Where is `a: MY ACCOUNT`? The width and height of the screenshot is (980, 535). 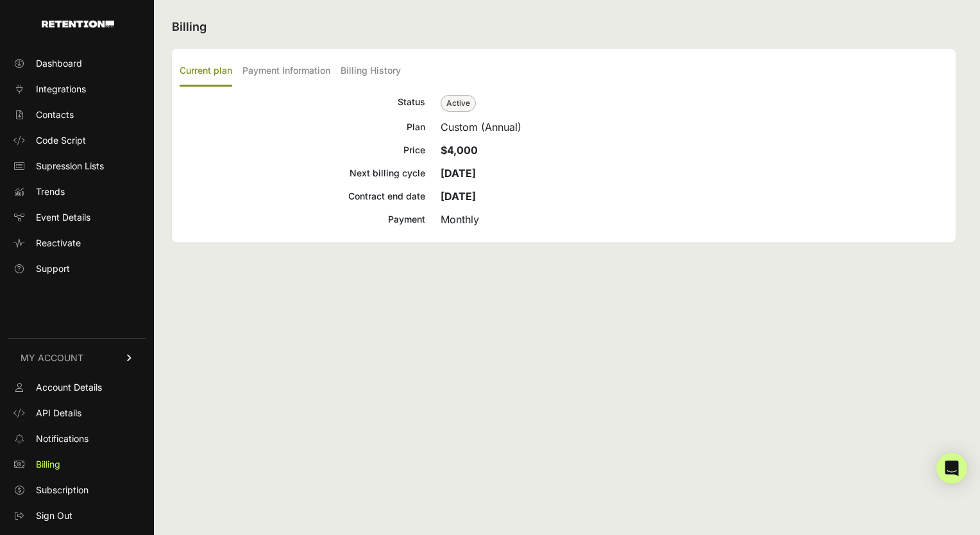 a: MY ACCOUNT is located at coordinates (77, 357).